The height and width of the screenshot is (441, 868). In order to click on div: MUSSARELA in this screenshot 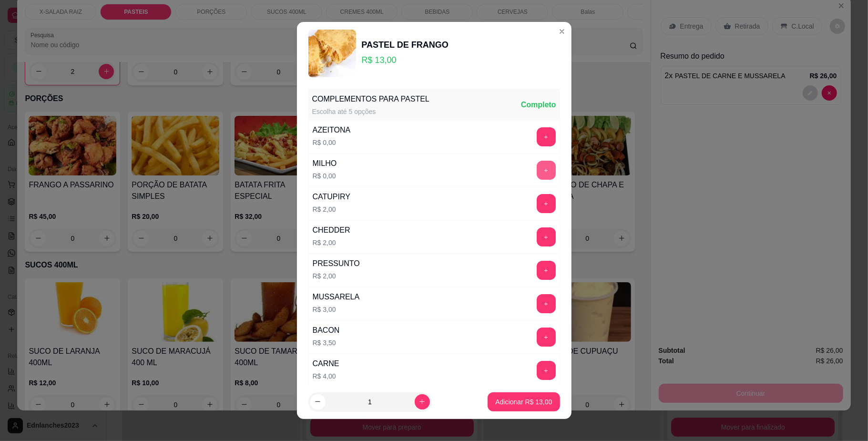, I will do `click(336, 297)`.